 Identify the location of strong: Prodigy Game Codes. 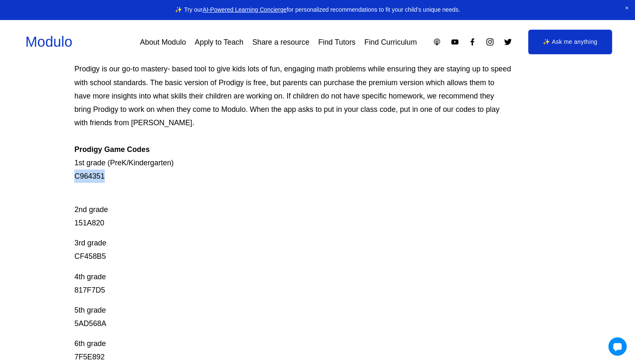
(112, 149).